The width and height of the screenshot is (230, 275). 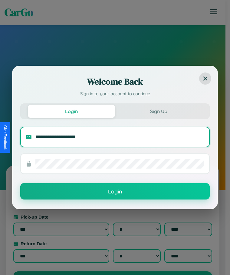 I want to click on h2: Welcome Back, so click(x=115, y=82).